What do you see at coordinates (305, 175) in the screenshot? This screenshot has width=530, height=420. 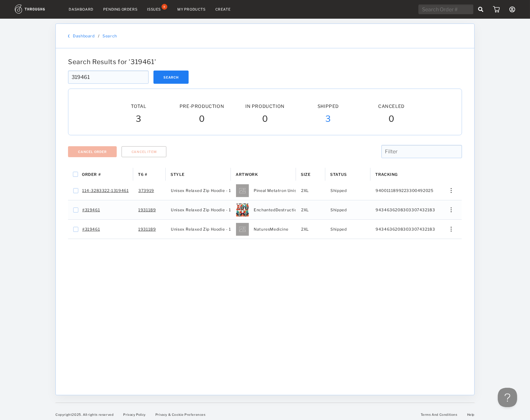 I see `span: Size` at bounding box center [305, 175].